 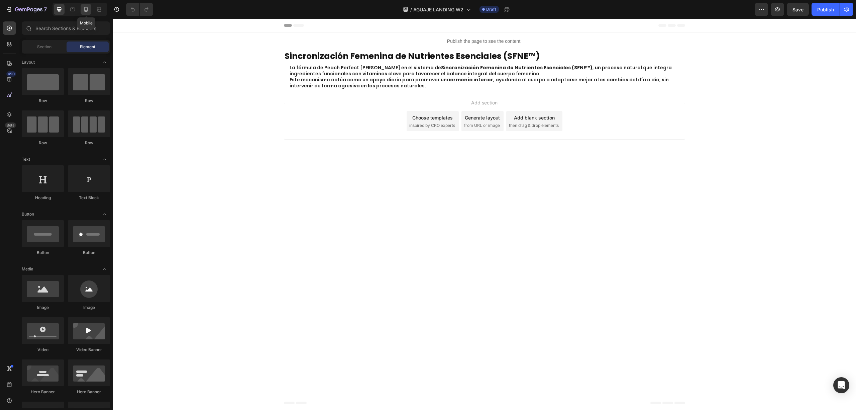 I want to click on div: Undo/Redo, so click(x=139, y=9).